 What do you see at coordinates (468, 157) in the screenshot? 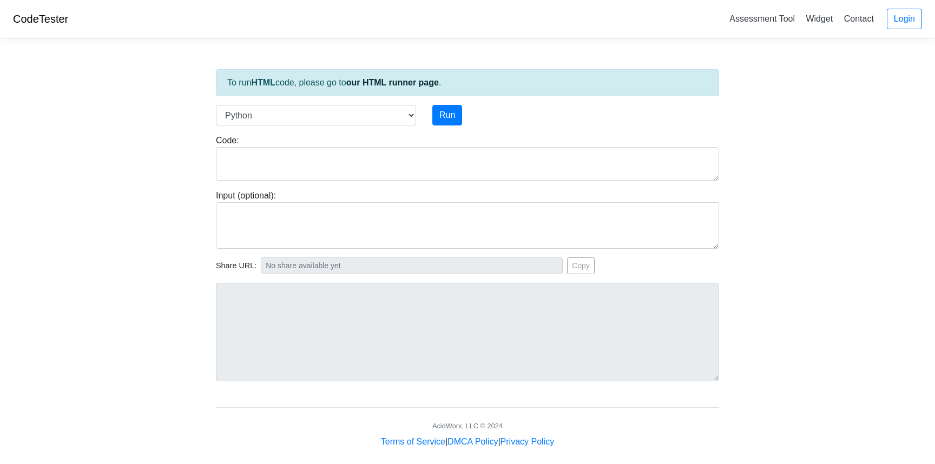
I see `div: Code:` at bounding box center [468, 157].